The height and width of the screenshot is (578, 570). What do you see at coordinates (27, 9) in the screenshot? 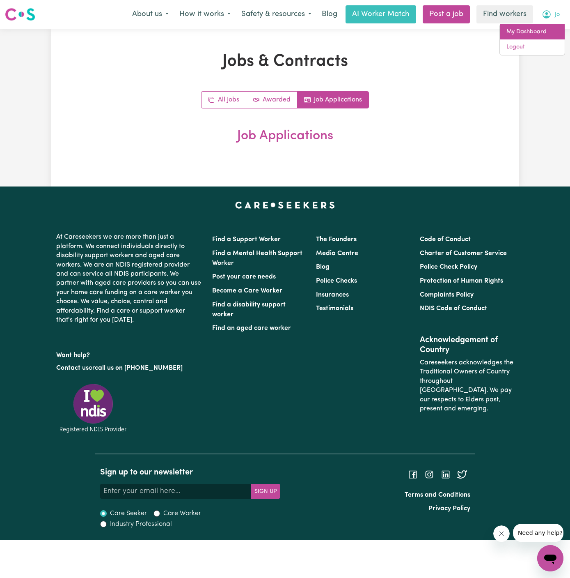
I see `span: Need any help?` at bounding box center [27, 9].